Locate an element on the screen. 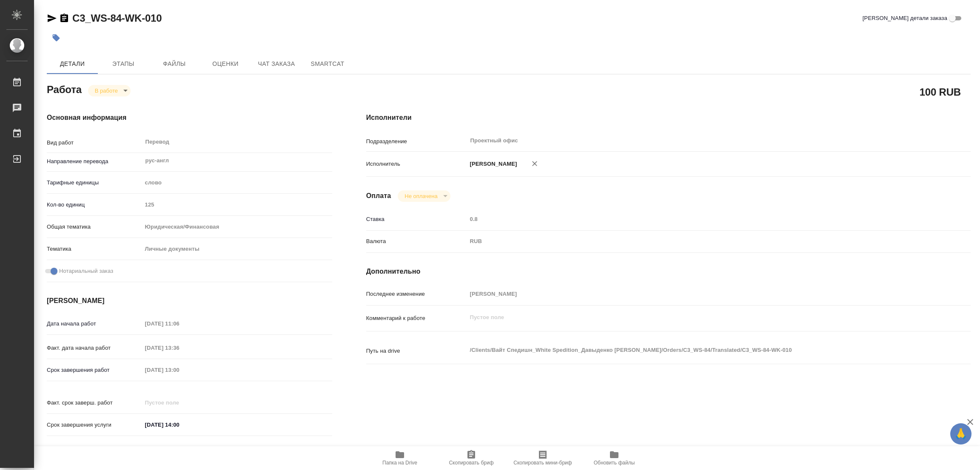 This screenshot has height=470, width=980. p: Факт. срок заверш. работ is located at coordinates (95, 403).